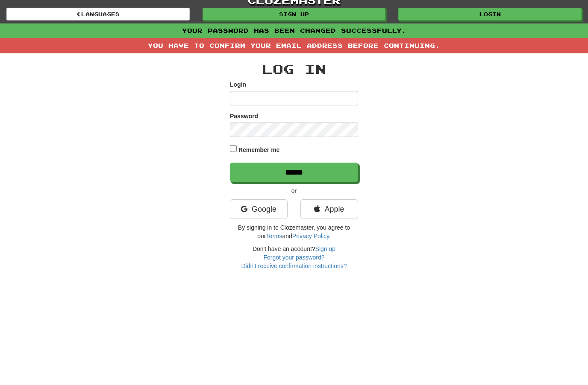 The image size is (588, 385). Describe the element at coordinates (311, 237) in the screenshot. I see `a: Privacy Policy` at that location.